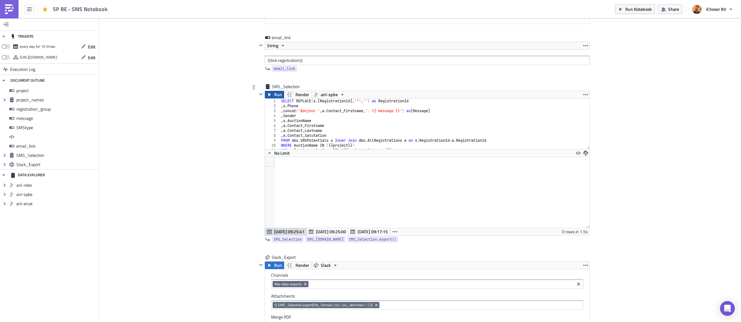  Describe the element at coordinates (27, 175) in the screenshot. I see `div: DATA EXPLORER` at that location.